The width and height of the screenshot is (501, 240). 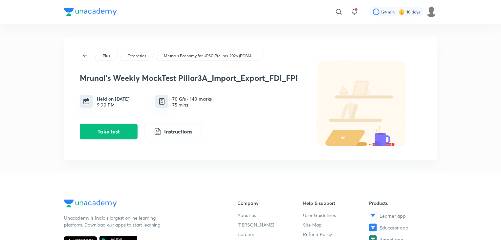 I want to click on img: Educator app, so click(x=373, y=227).